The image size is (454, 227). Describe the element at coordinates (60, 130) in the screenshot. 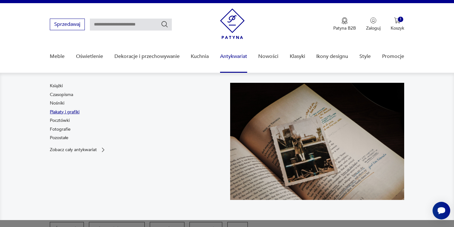

I see `a: Fotografie` at that location.